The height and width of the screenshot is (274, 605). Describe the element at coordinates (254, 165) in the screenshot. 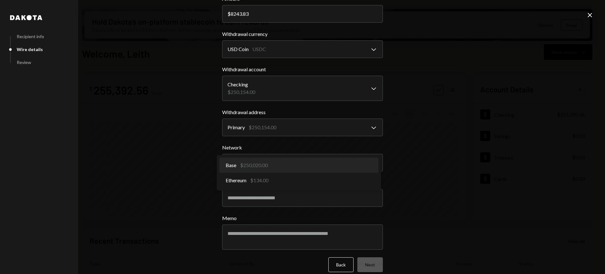

I see `div: $250,020.00` at that location.